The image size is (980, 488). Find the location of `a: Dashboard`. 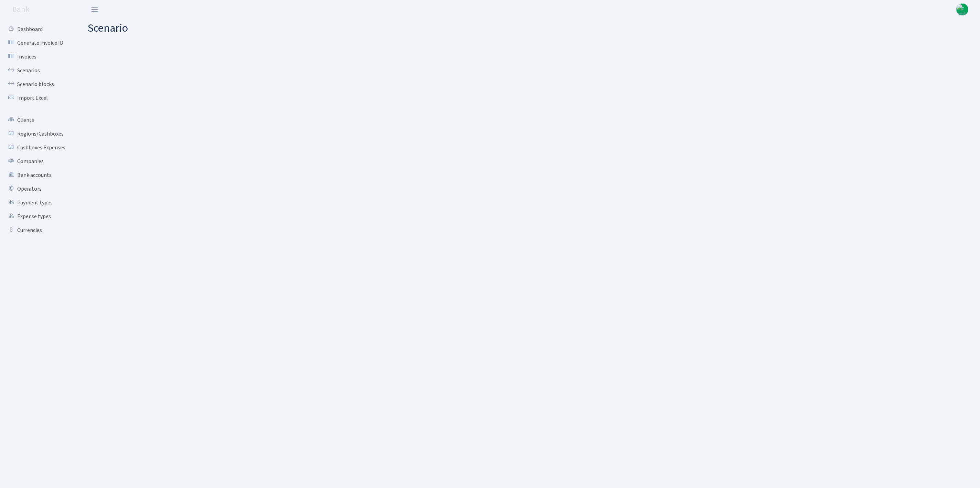

a: Dashboard is located at coordinates (38, 29).